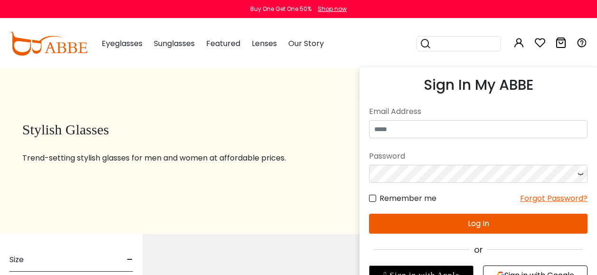 Image resolution: width=597 pixels, height=275 pixels. Describe the element at coordinates (170, 158) in the screenshot. I see `p: Trend-setting stylish glasses for men and women at affordable prices.` at that location.